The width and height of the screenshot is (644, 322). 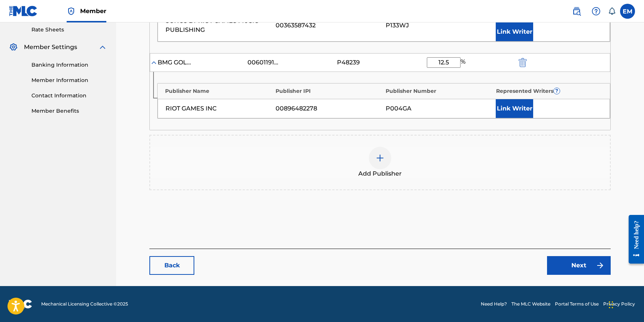 What do you see at coordinates (619, 304) in the screenshot?
I see `a: Privacy Policy` at bounding box center [619, 304].